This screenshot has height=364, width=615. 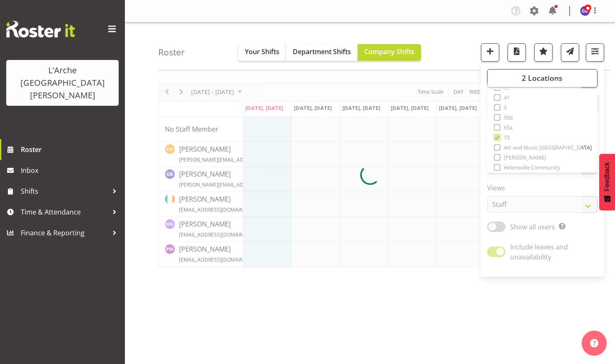 What do you see at coordinates (542, 78) in the screenshot?
I see `span: 2 Locations` at bounding box center [542, 78].